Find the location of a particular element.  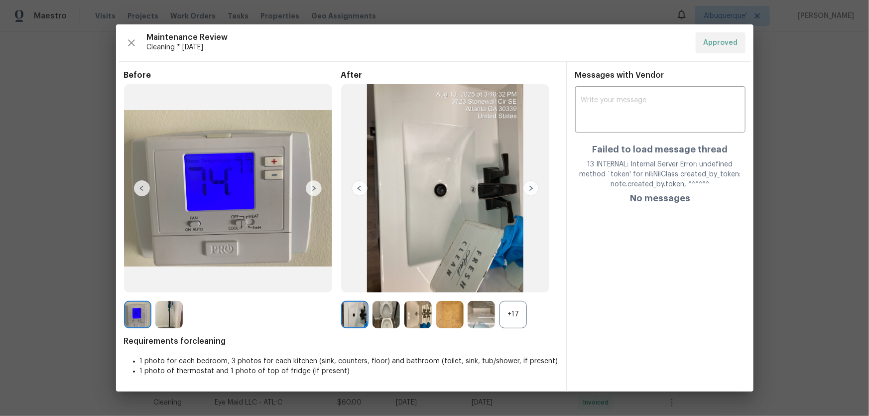

div: +17 is located at coordinates (513, 314).